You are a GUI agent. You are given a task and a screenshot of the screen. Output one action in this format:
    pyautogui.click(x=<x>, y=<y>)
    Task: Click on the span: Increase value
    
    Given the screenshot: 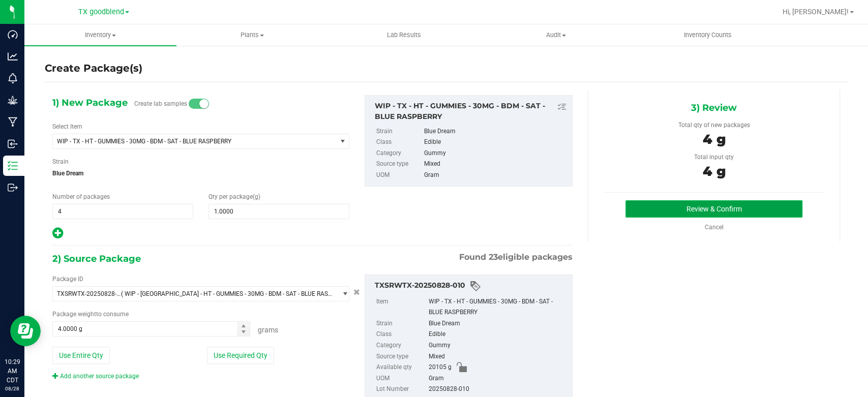 What is the action you would take?
    pyautogui.click(x=243, y=326)
    